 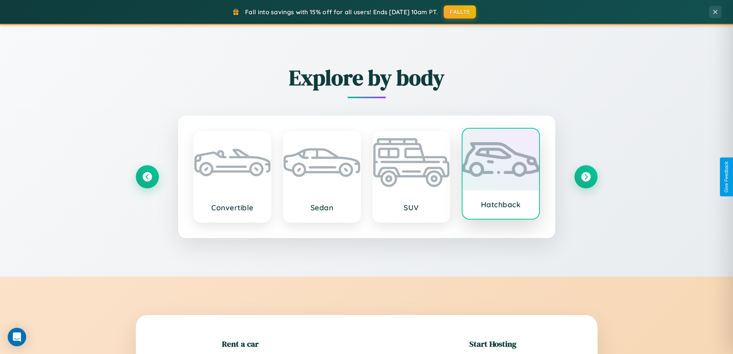 What do you see at coordinates (322, 207) in the screenshot?
I see `h3: Sedan` at bounding box center [322, 207].